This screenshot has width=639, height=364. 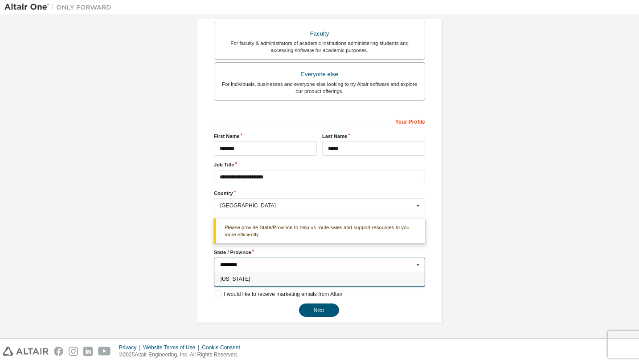 What do you see at coordinates (131, 348) in the screenshot?
I see `div: Privacy` at bounding box center [131, 348].